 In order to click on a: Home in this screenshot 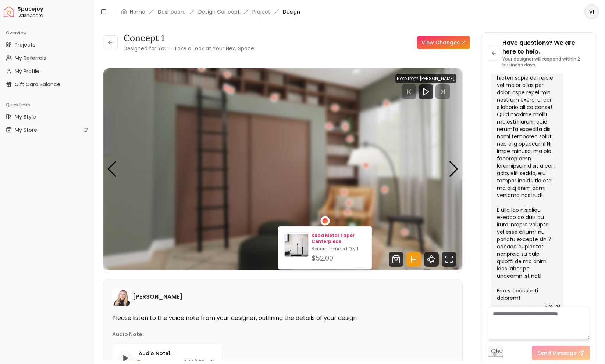, I will do `click(137, 11)`.